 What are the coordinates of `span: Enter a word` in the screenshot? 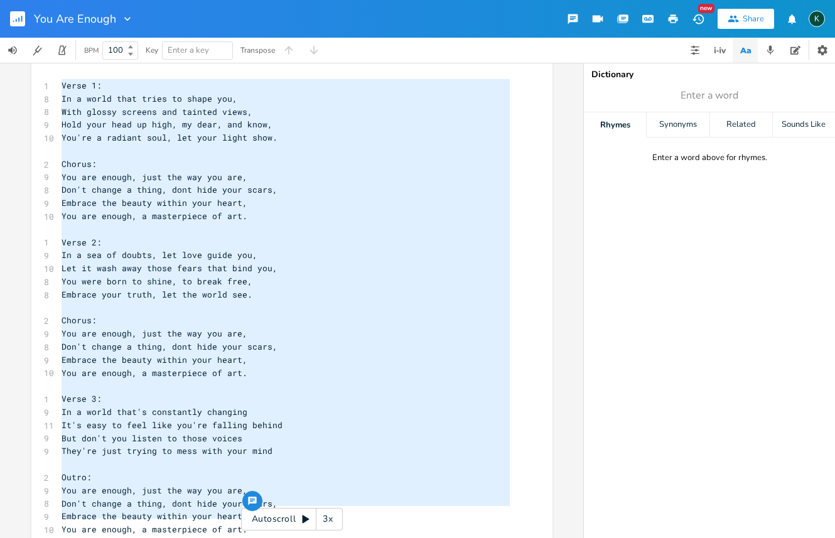 It's located at (710, 95).